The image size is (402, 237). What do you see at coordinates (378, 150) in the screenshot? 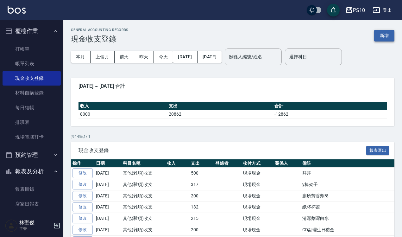
I see `a: 報表匯出` at bounding box center [378, 150].